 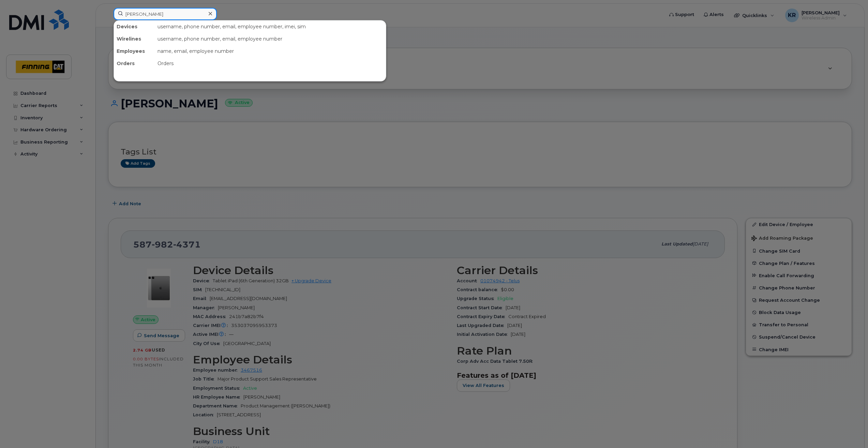 I want to click on div: name, email, employee number, so click(x=271, y=51).